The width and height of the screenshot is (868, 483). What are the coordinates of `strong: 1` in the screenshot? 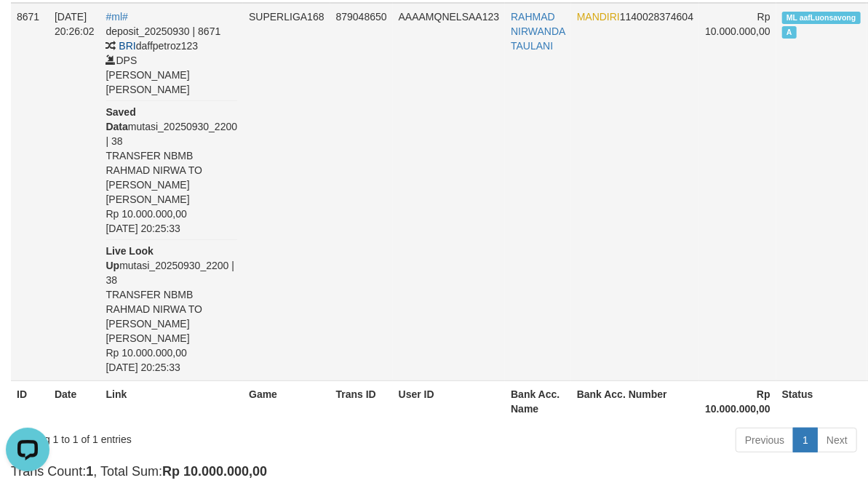 It's located at (90, 471).